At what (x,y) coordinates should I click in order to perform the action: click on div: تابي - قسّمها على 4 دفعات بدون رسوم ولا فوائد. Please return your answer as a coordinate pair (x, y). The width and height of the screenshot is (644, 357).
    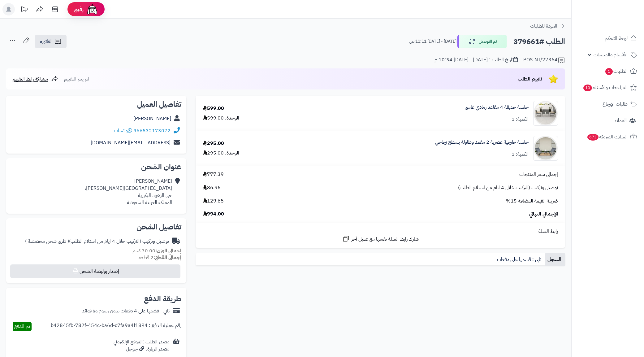
    Looking at the image, I should click on (126, 311).